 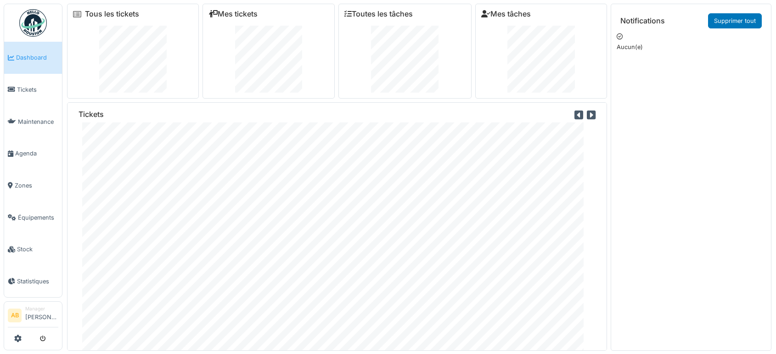 What do you see at coordinates (33, 154) in the screenshot?
I see `a: Agenda` at bounding box center [33, 154].